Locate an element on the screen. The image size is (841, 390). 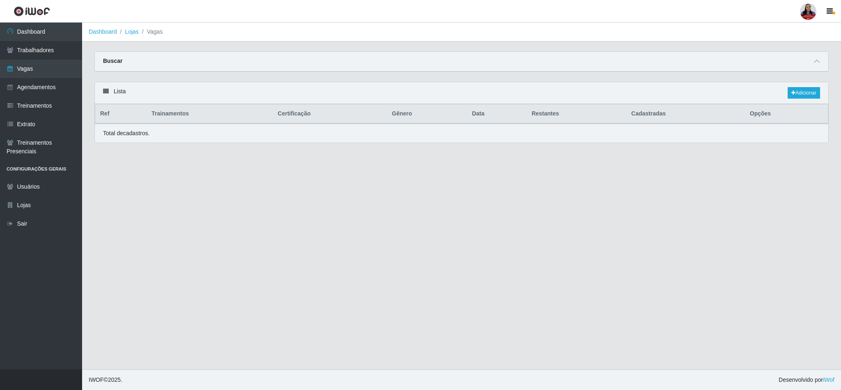
span: Desenvolvido por is located at coordinates (807, 379).